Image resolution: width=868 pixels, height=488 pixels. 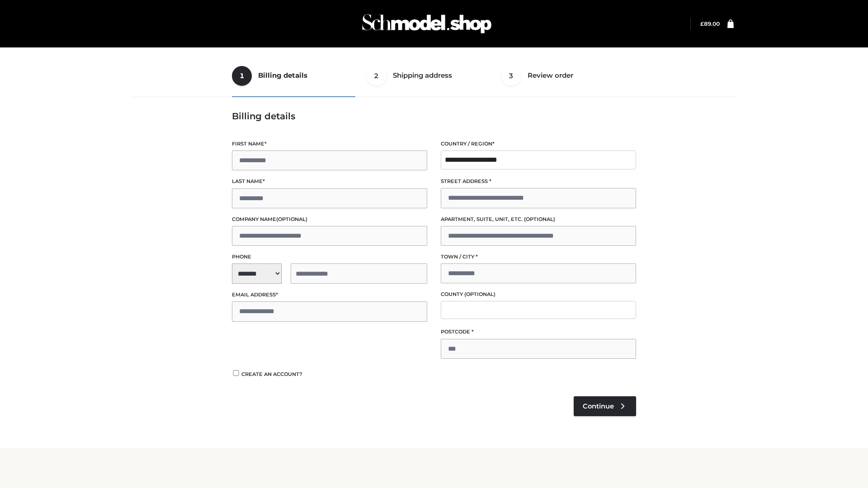 I want to click on img: Schmodel Admin 964, so click(x=427, y=23).